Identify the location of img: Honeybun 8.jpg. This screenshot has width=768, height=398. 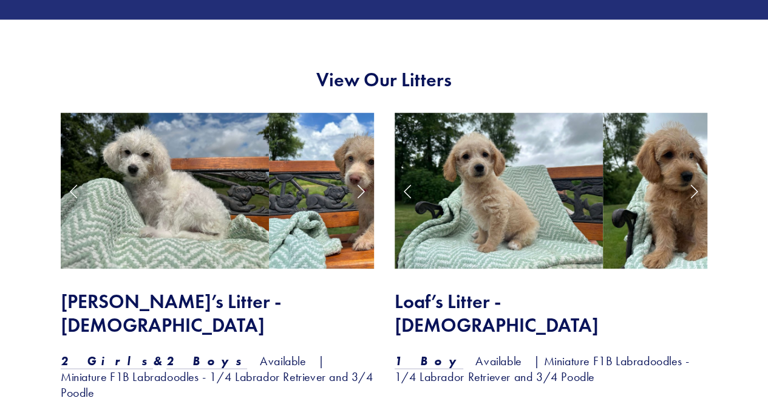
(499, 191).